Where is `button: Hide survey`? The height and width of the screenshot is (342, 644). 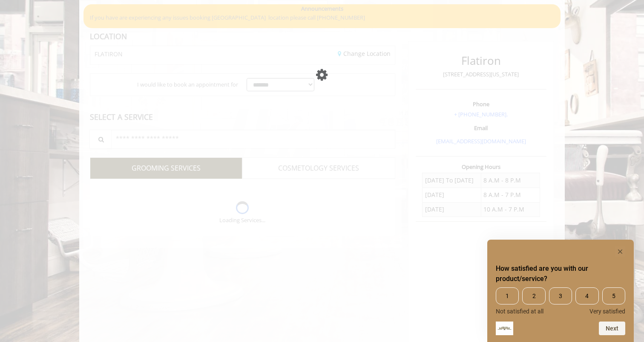
button: Hide survey is located at coordinates (620, 252).